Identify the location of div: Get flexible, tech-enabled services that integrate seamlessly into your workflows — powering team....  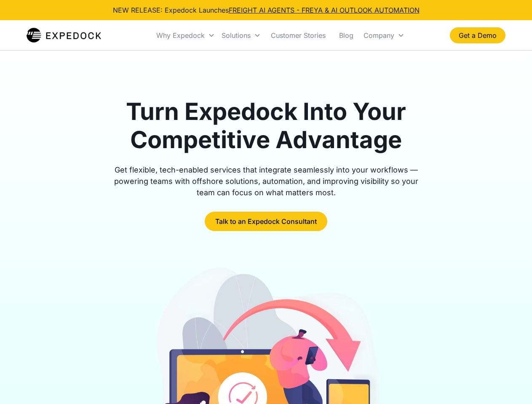
(266, 181).